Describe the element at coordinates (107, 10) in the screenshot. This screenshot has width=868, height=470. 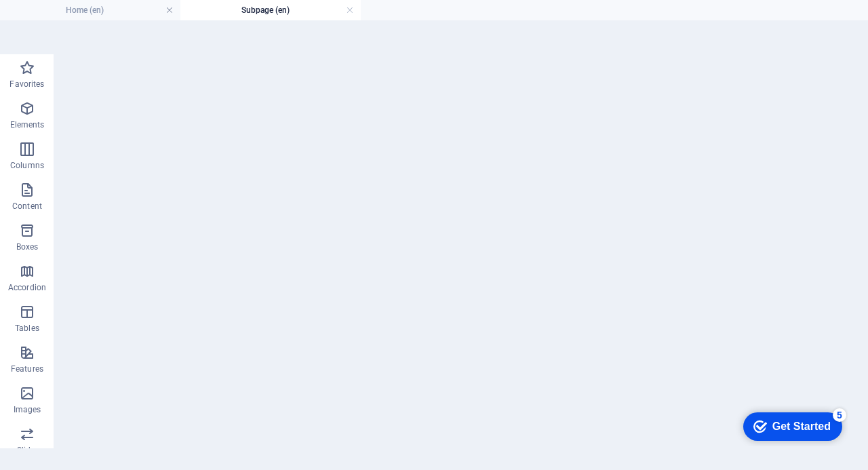
I see `div: 5` at that location.